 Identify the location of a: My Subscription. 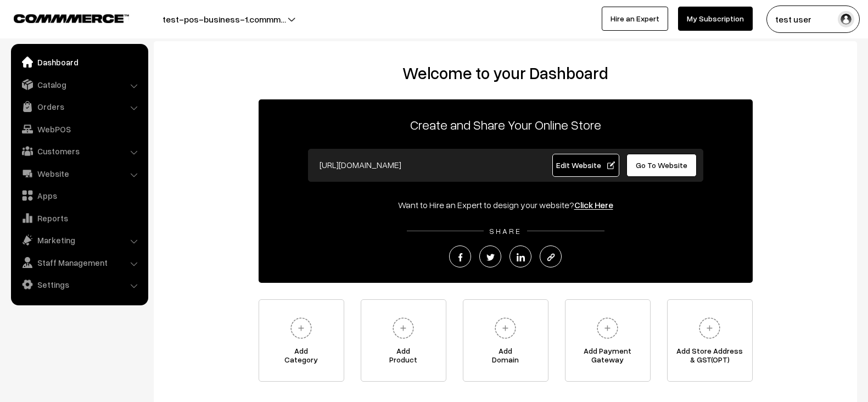
(715, 19).